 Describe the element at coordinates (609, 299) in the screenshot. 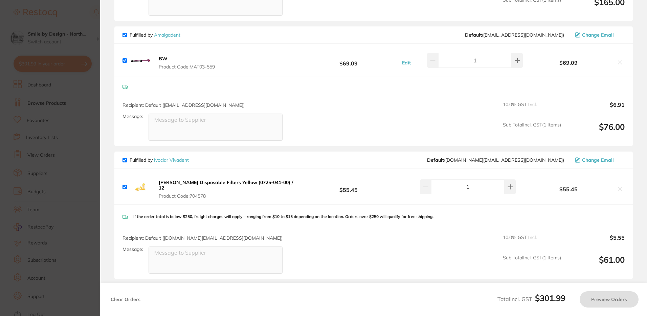

I see `button: Preview Orders` at that location.